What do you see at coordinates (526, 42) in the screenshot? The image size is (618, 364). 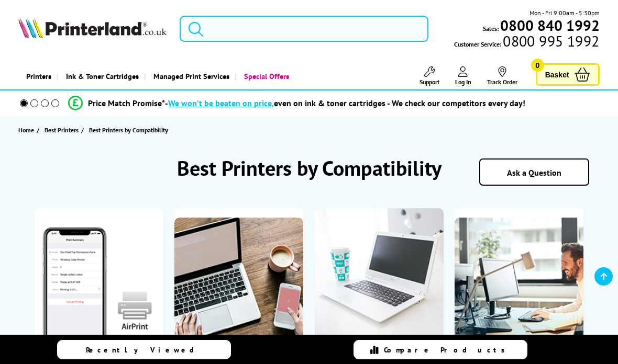 I see `span: Customer Service:` at bounding box center [526, 42].